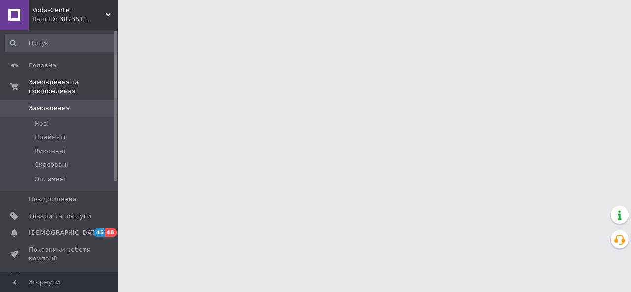 Image resolution: width=631 pixels, height=292 pixels. What do you see at coordinates (50, 151) in the screenshot?
I see `span: Виконані` at bounding box center [50, 151].